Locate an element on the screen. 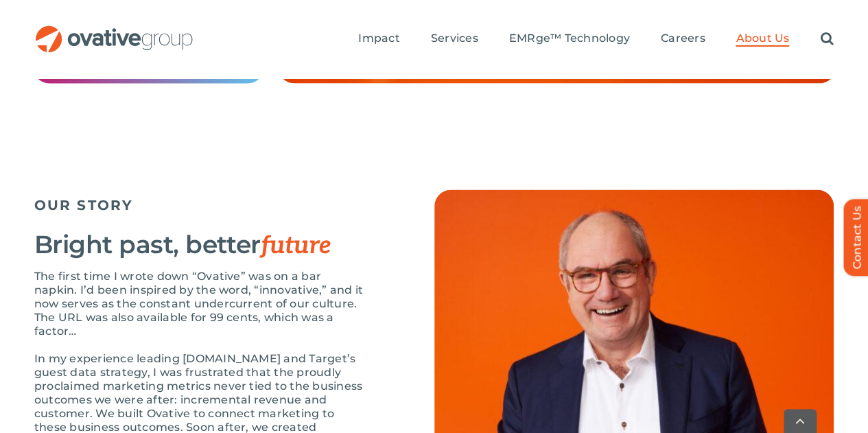 The image size is (868, 433). a: Services is located at coordinates (454, 39).